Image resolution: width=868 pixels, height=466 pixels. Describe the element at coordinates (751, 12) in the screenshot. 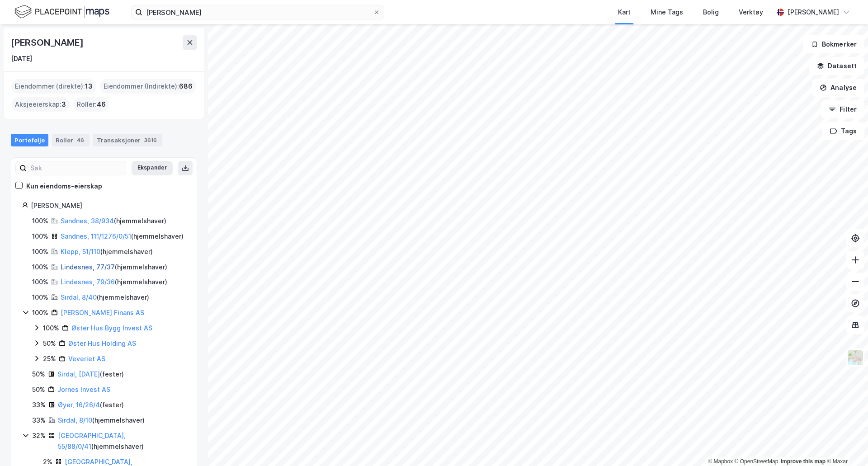

I see `div: Verktøy` at that location.